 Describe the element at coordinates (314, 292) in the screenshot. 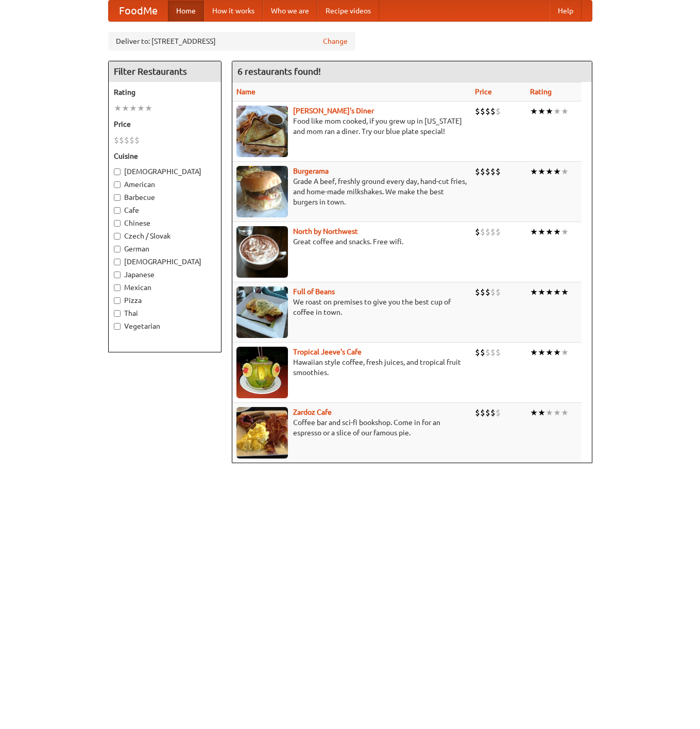

I see `b: Full of Beans` at that location.